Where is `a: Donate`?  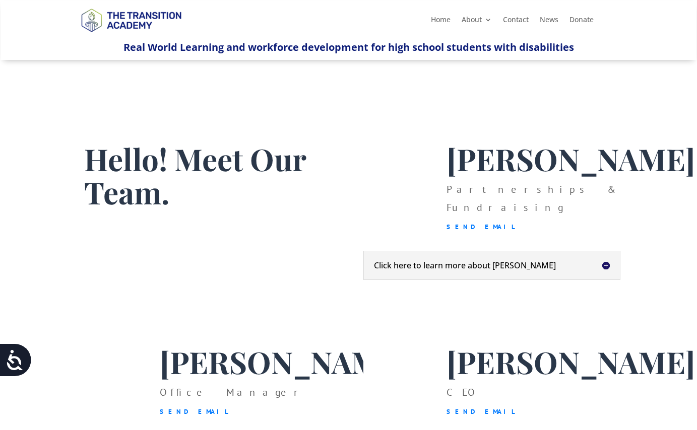
a: Donate is located at coordinates (581, 22).